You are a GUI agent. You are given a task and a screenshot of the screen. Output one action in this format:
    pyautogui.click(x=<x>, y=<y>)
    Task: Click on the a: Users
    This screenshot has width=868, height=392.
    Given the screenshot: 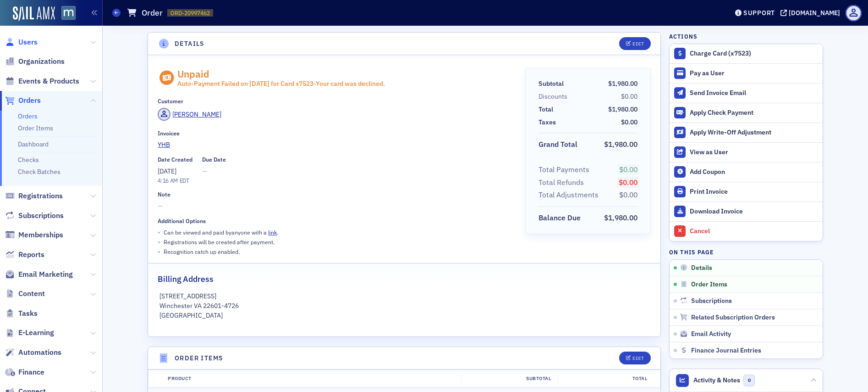 What is the action you would take?
    pyautogui.click(x=21, y=43)
    